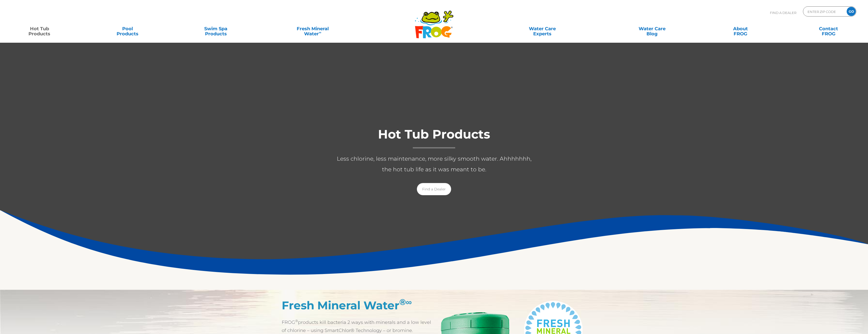  Describe the element at coordinates (313, 29) in the screenshot. I see `a: Fresh MineralWater∞` at that location.